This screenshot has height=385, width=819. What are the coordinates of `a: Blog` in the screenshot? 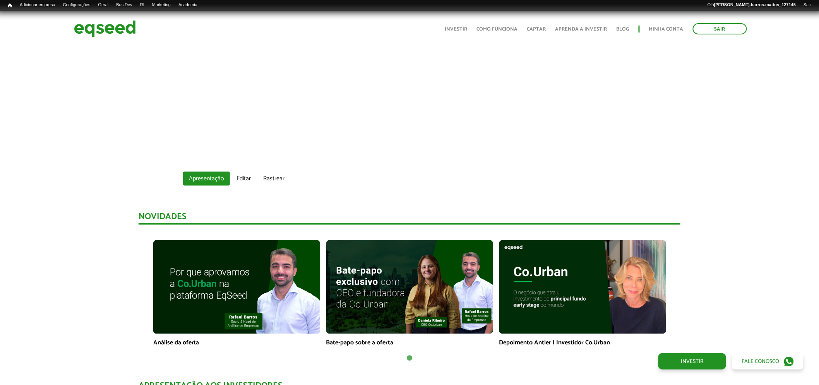 It's located at (622, 29).